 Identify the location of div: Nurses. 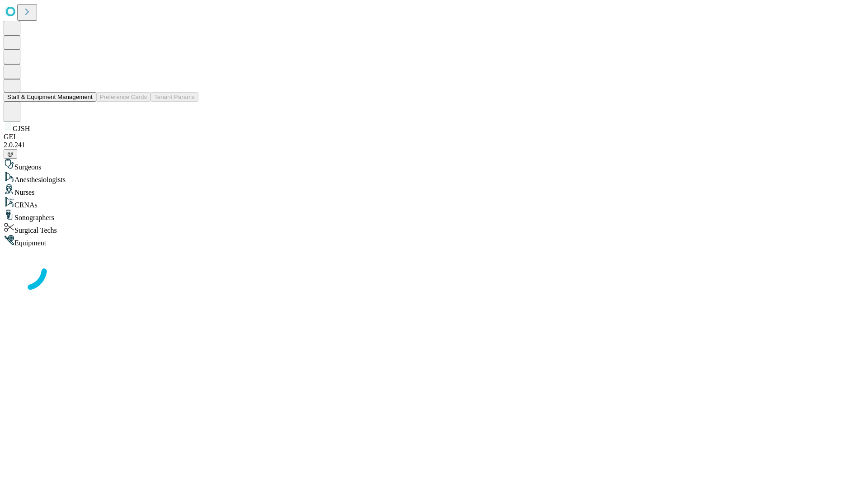
(434, 190).